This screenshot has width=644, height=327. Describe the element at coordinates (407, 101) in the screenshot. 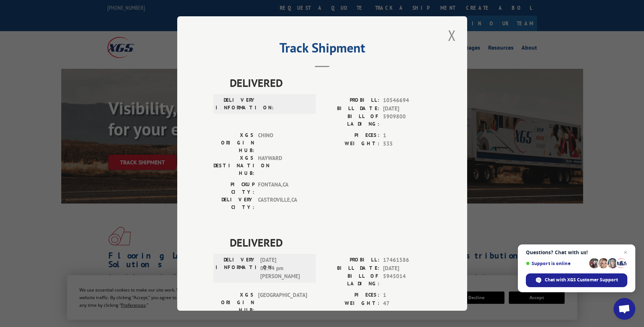

I see `span: 10546694` at that location.